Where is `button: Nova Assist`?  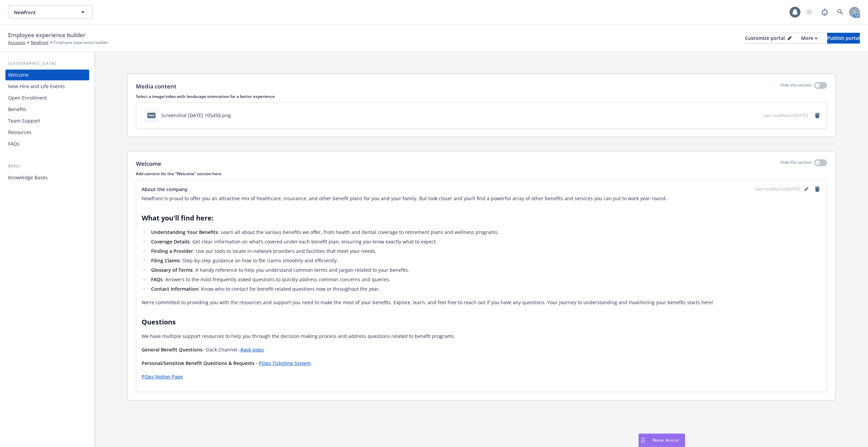 button: Nova Assist is located at coordinates (661, 441).